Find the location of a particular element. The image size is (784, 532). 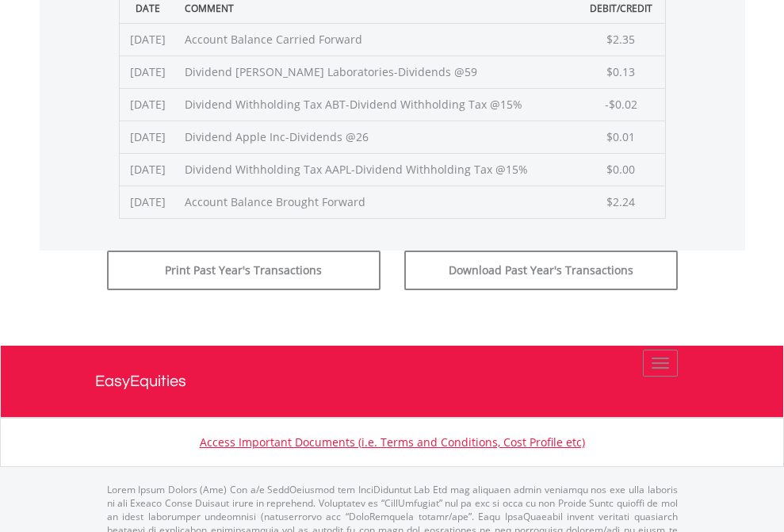

span: $0.00 is located at coordinates (620, 169).